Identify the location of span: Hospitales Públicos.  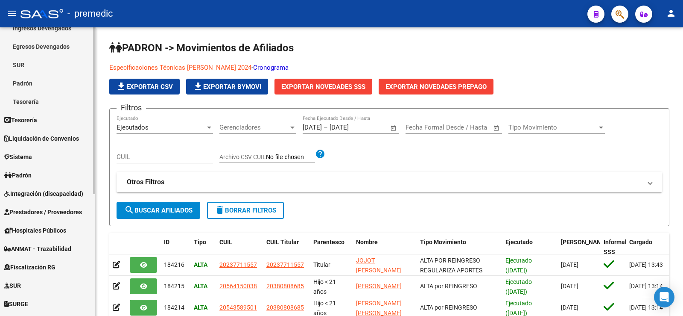
(35, 230).